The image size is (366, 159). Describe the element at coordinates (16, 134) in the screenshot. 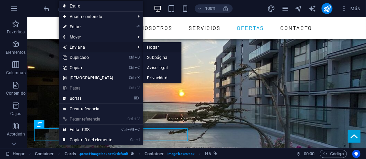

I see `font: Acordeón` at that location.